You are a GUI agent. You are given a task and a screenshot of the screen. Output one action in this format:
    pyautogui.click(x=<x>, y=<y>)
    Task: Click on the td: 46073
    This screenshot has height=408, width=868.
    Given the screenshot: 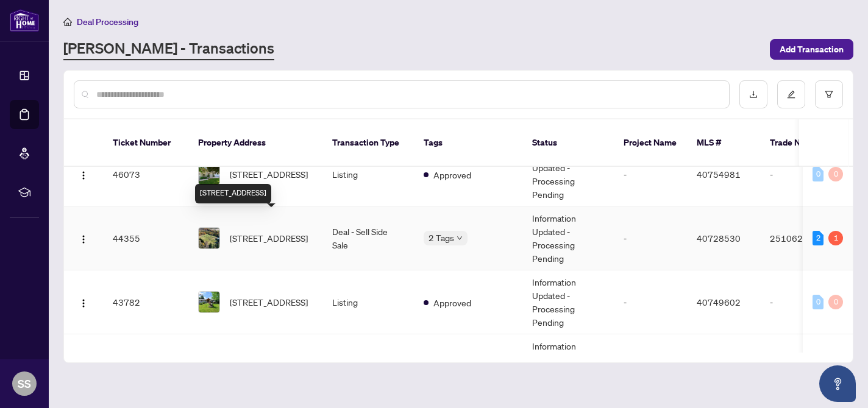 What is the action you would take?
    pyautogui.click(x=145, y=174)
    